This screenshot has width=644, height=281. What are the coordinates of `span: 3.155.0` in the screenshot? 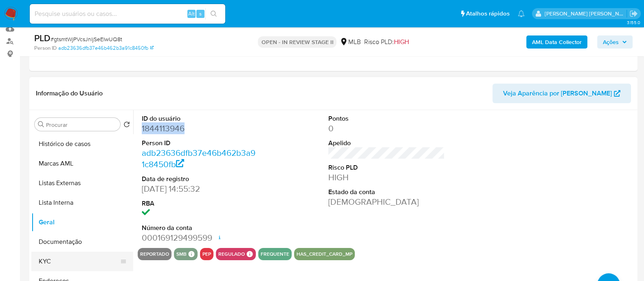 It's located at (633, 22).